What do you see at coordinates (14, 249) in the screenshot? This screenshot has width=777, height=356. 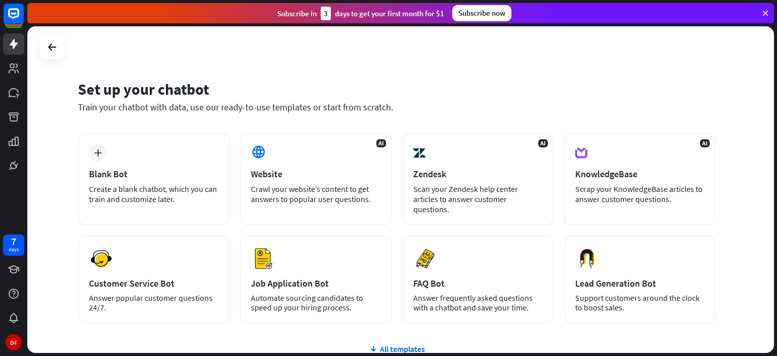 I see `div: days` at bounding box center [14, 249].